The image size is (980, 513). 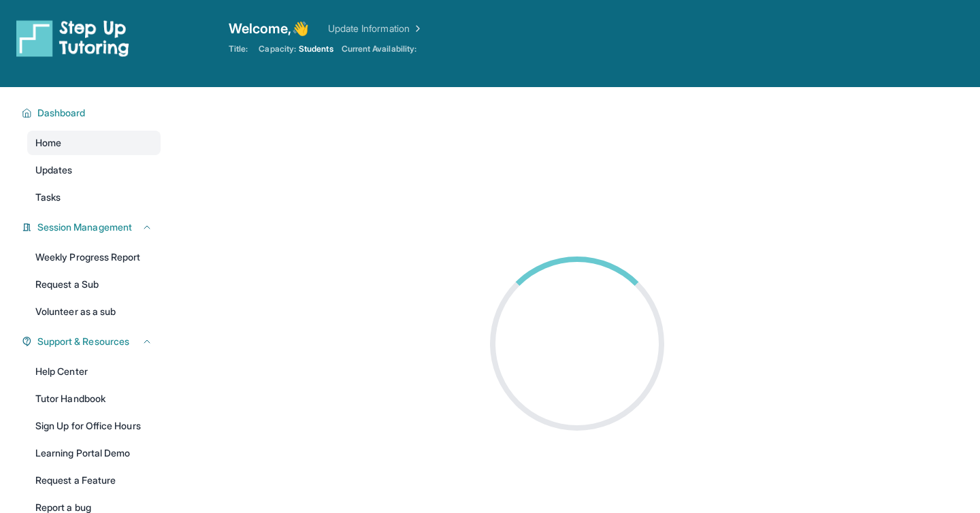 I want to click on a: Update Information, so click(x=376, y=29).